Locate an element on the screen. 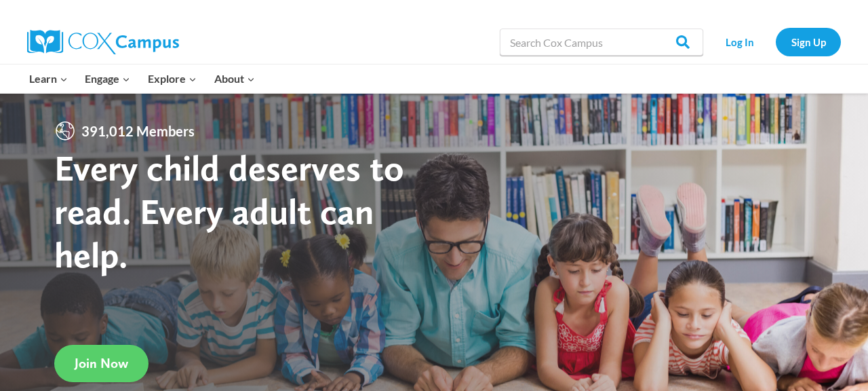 The image size is (868, 391). span: Explore is located at coordinates (172, 78).